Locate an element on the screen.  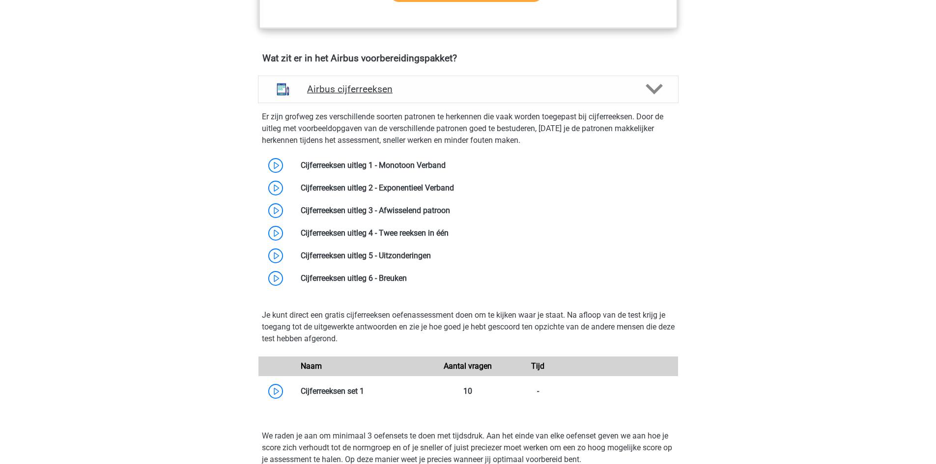
h4: Wat zit er in het Airbus voorbereidingspakket? is located at coordinates (468, 58).